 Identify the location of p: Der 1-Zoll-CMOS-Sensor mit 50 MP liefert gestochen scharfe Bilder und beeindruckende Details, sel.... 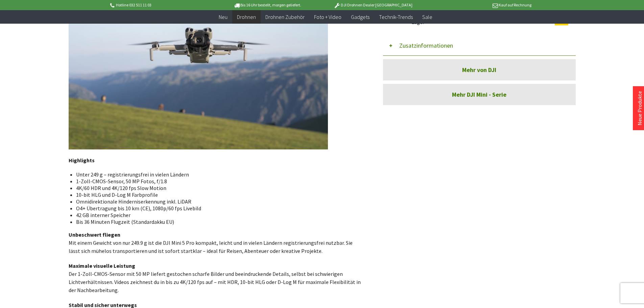
(216, 278).